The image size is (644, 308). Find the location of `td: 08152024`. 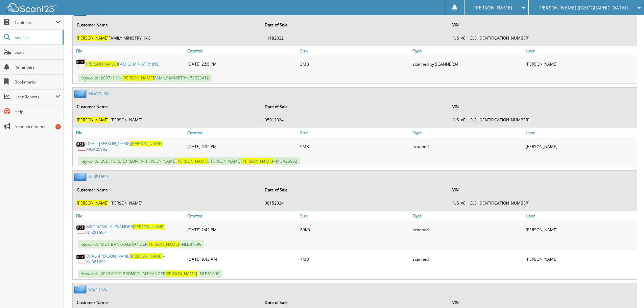

td: 08152024 is located at coordinates (355, 203).